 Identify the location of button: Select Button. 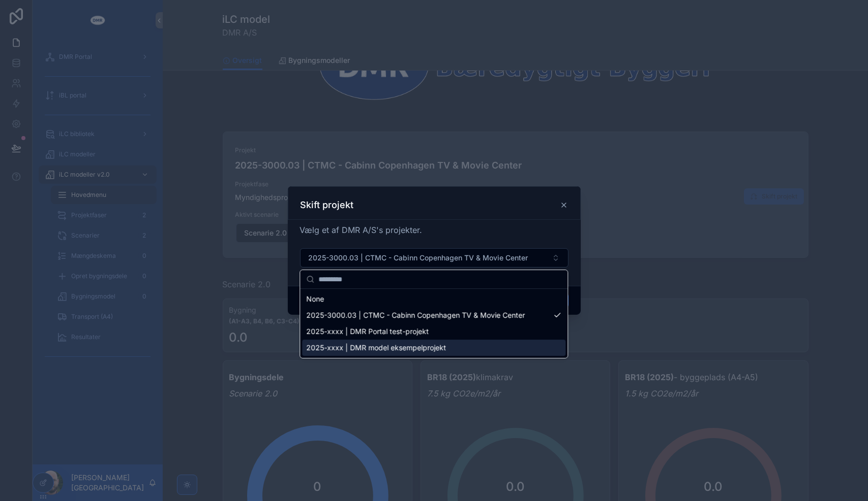
(434, 258).